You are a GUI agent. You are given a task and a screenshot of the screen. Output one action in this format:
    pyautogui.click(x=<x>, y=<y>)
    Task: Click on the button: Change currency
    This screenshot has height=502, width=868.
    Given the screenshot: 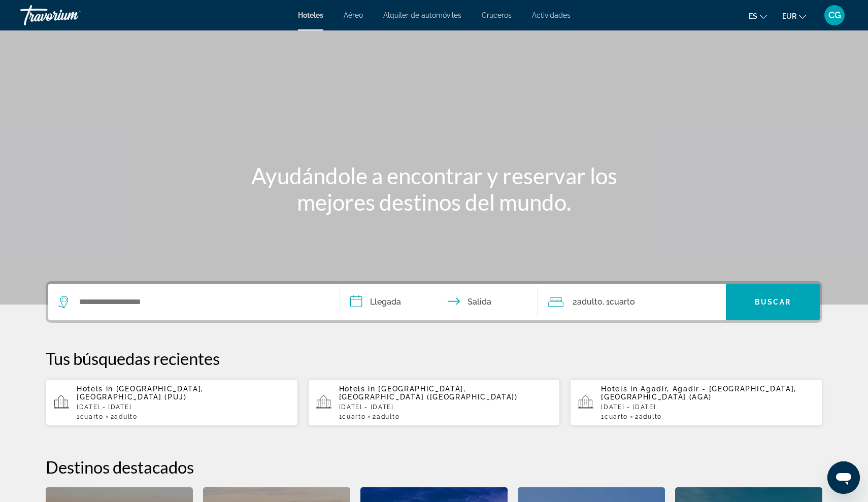 What is the action you would take?
    pyautogui.click(x=794, y=16)
    